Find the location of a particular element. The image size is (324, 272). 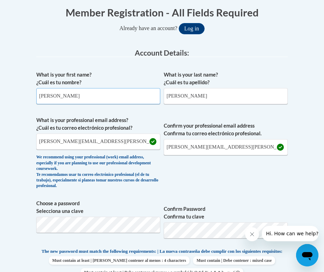

label: Confirm Password Confirma tu clave is located at coordinates (226, 213).